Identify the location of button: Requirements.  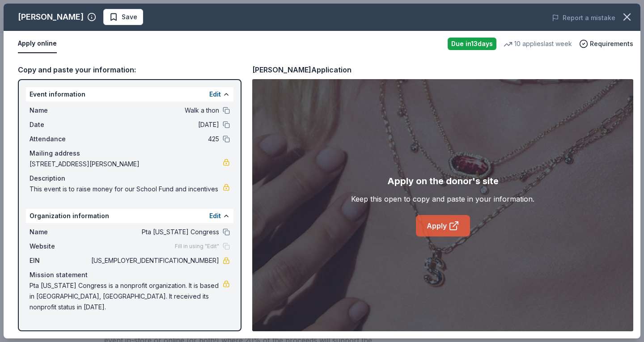
(606, 44).